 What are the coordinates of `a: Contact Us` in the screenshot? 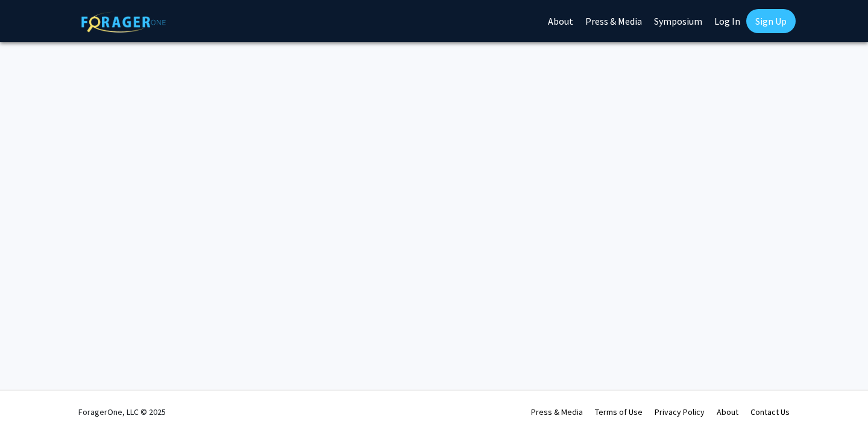 It's located at (770, 412).